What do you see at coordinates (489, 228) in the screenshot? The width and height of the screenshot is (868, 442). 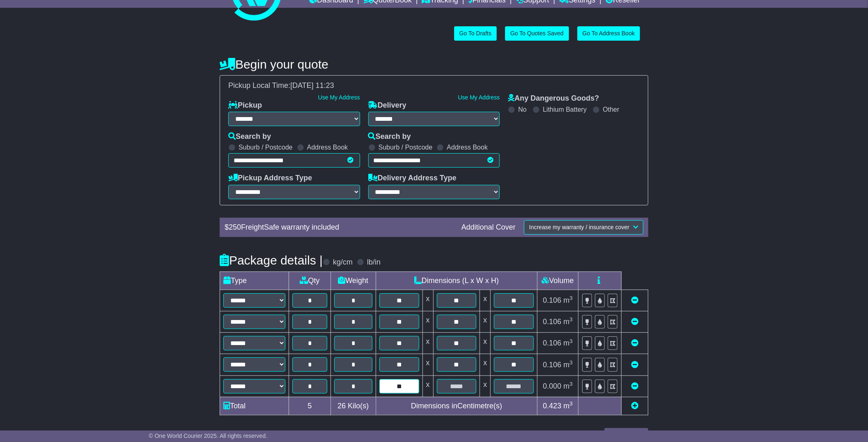 I see `div: Additional Cover` at bounding box center [489, 228].